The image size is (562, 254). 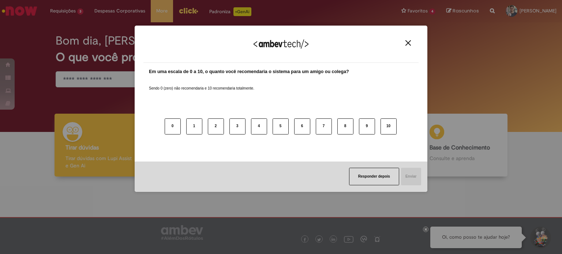 What do you see at coordinates (346, 127) in the screenshot?
I see `button: 8` at bounding box center [346, 127].